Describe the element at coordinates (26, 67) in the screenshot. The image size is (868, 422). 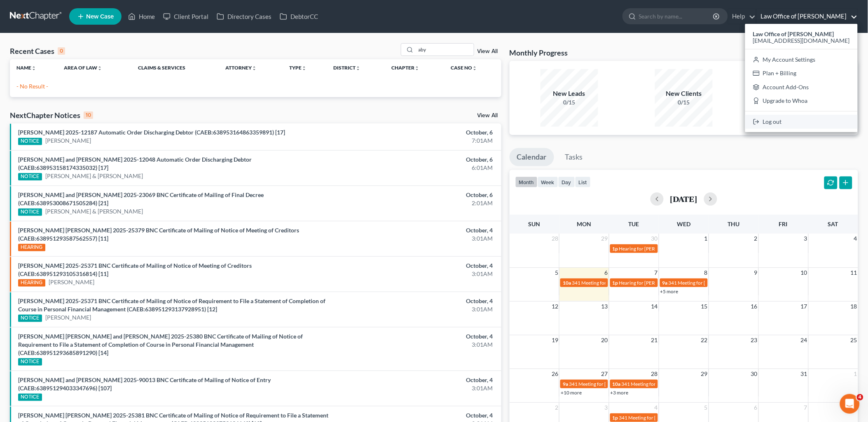
I see `a: Nameunfold_more` at that location.